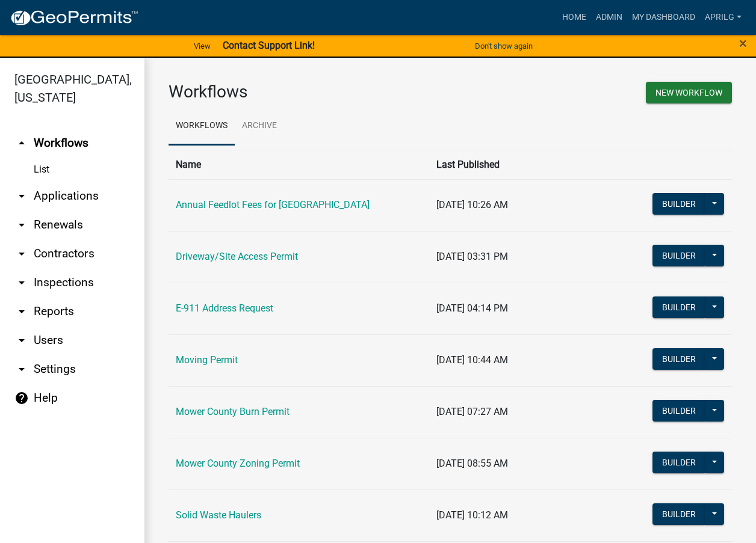 The width and height of the screenshot is (756, 543). What do you see at coordinates (743, 43) in the screenshot?
I see `button: Close` at bounding box center [743, 43].